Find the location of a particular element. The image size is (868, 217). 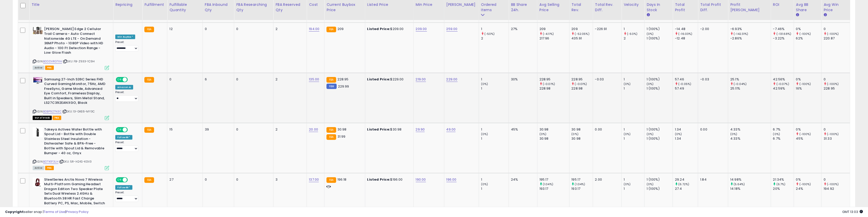

small: Days In Stock. is located at coordinates (648, 15).